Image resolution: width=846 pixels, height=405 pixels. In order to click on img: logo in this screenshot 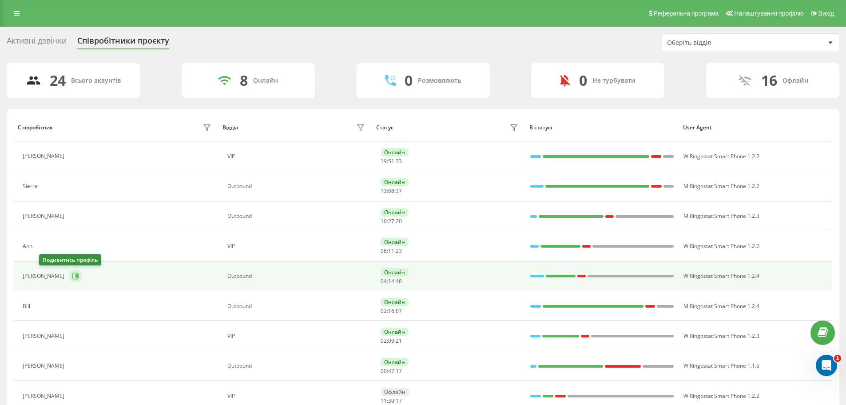, I will do `click(48, 24)`.